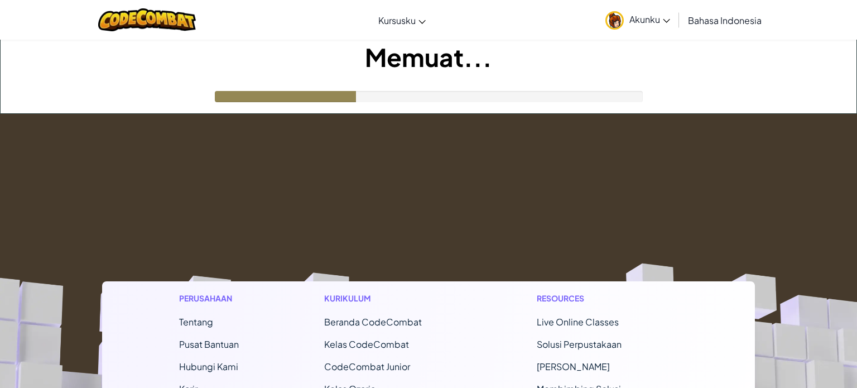  What do you see at coordinates (209, 344) in the screenshot?
I see `a: Pusat Bantuan` at bounding box center [209, 344].